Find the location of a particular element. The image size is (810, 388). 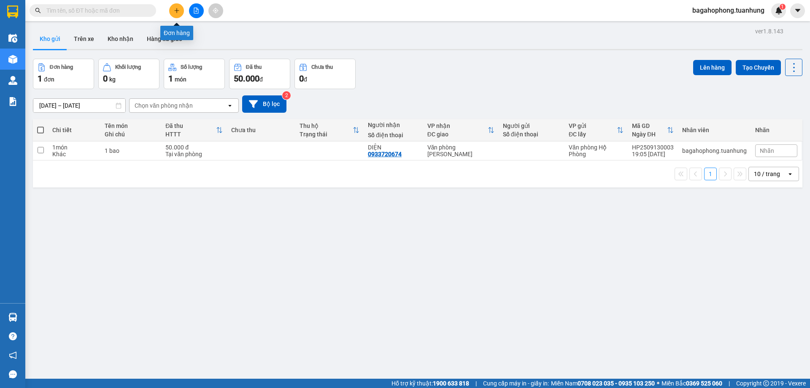

button: Bộ lọc is located at coordinates (264, 104).